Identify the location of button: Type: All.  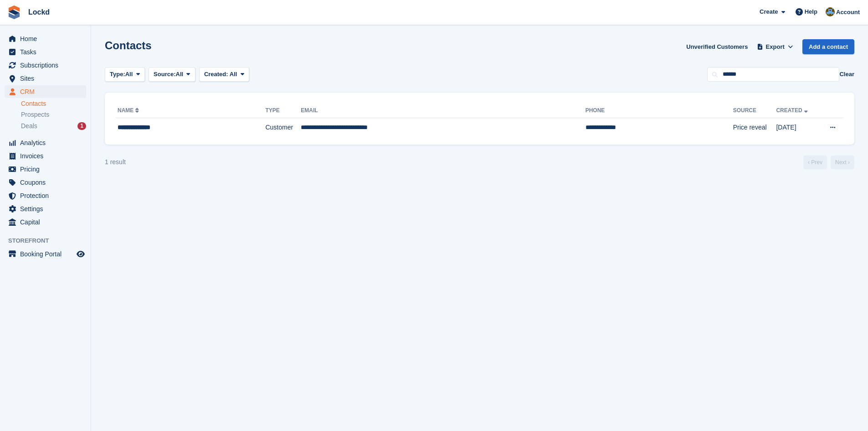
(125, 74).